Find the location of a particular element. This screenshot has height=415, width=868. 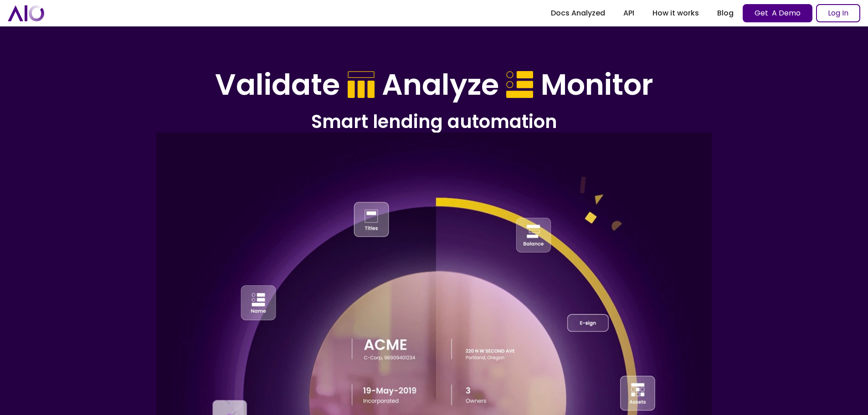

a: Docs Analyzed is located at coordinates (578, 13).